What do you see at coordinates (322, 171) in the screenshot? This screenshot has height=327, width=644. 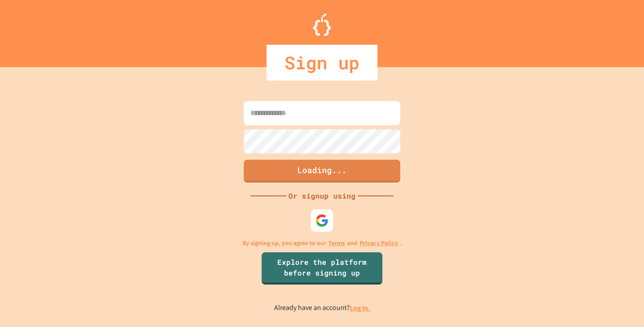 I see `button: Loading...` at bounding box center [322, 171].